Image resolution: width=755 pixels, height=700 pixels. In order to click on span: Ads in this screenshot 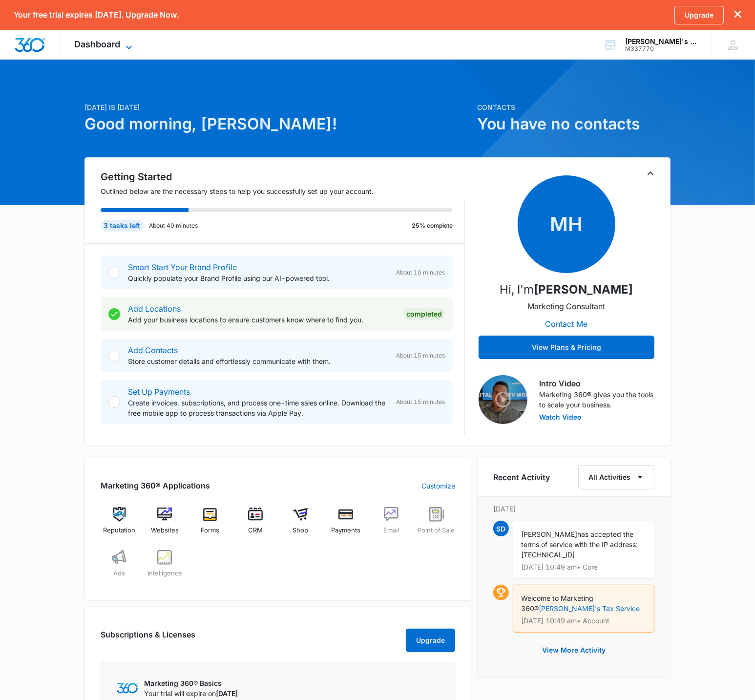, I will do `click(119, 573)`.